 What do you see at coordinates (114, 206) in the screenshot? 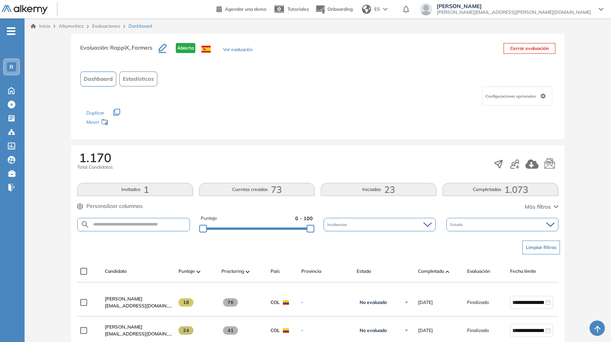
I see `span: Personalizar columnas` at bounding box center [114, 206].